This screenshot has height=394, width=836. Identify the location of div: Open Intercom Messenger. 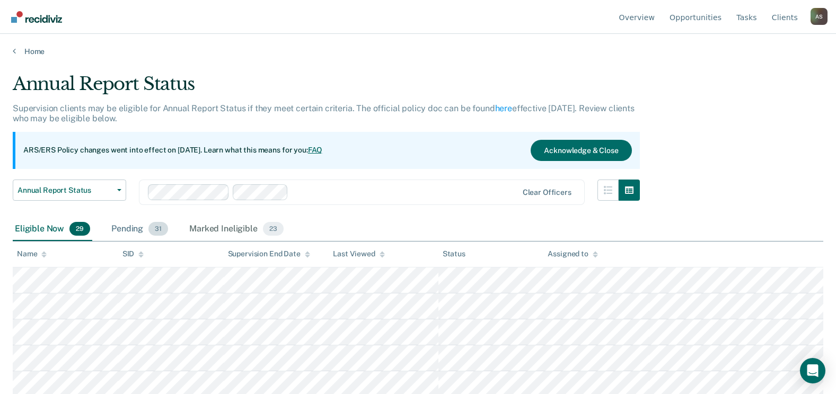
(813, 371).